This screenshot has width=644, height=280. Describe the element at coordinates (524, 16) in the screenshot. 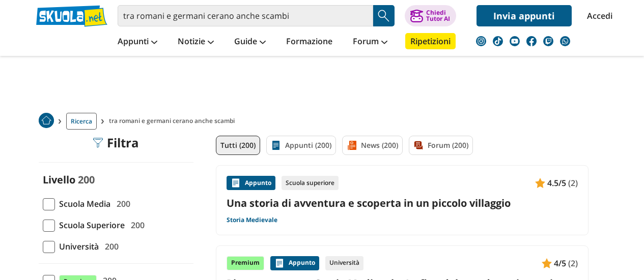

I see `a: Invia appunti` at that location.